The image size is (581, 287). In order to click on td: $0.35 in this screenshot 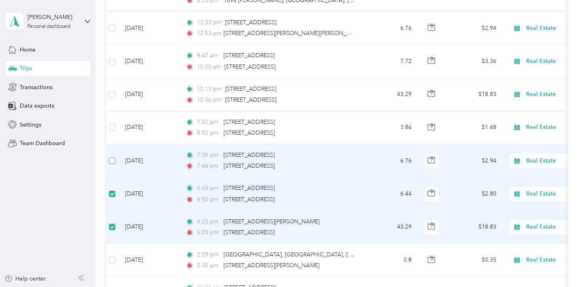, I will do `click(474, 261)`.